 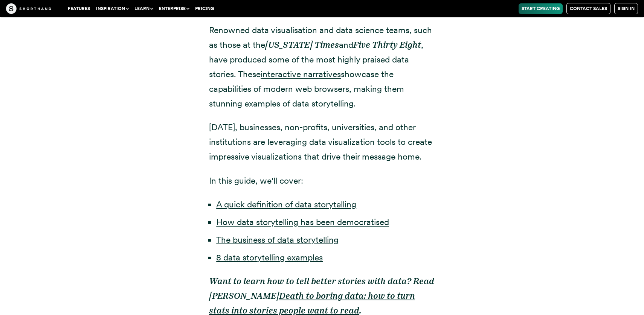 What do you see at coordinates (286, 204) in the screenshot?
I see `a: A quick definition of data storytelling` at bounding box center [286, 204].